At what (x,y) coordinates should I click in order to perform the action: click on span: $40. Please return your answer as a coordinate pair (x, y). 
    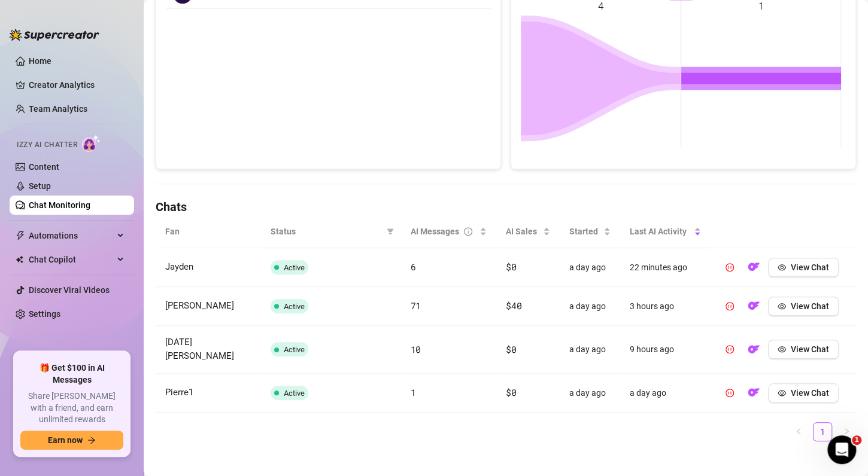
    Looking at the image, I should click on (514, 306).